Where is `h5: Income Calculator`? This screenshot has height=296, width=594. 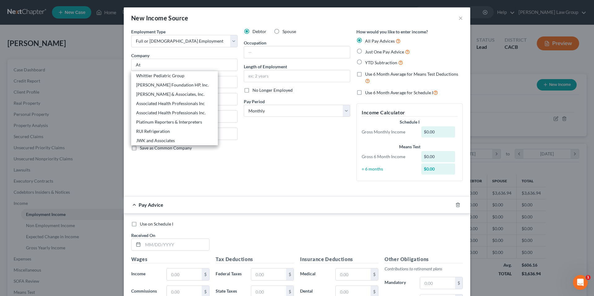
h5: Income Calculator is located at coordinates (410, 113).